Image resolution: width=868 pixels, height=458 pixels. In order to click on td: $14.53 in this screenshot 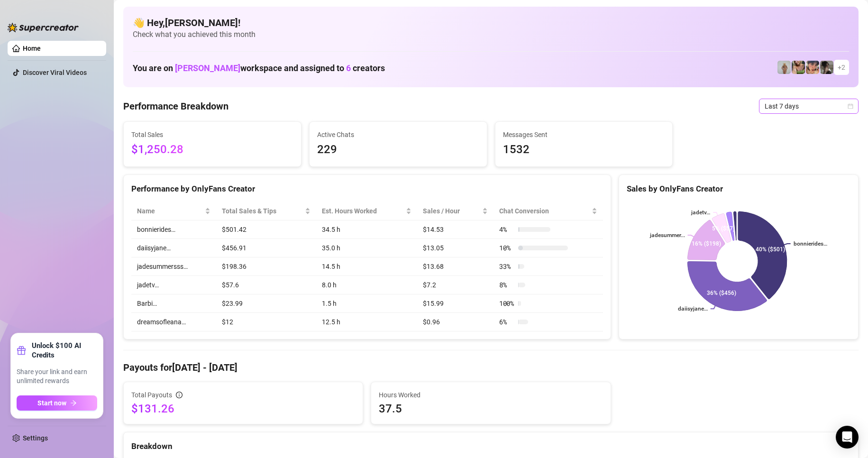, I will do `click(455, 229)`.